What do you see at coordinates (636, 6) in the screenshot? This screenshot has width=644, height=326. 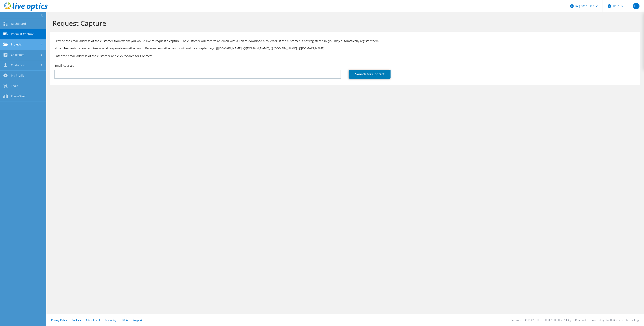 I see `span: LT` at bounding box center [636, 6].